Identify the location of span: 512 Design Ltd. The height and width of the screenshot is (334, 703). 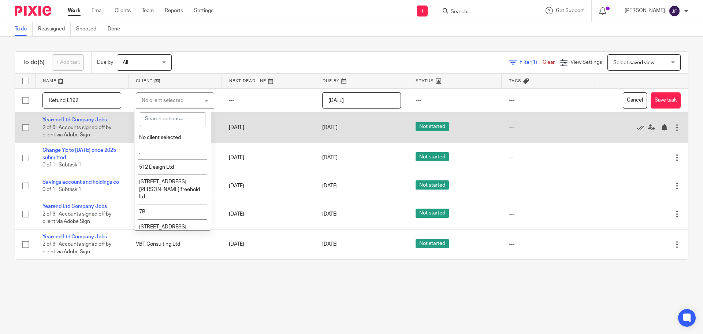
(156, 167).